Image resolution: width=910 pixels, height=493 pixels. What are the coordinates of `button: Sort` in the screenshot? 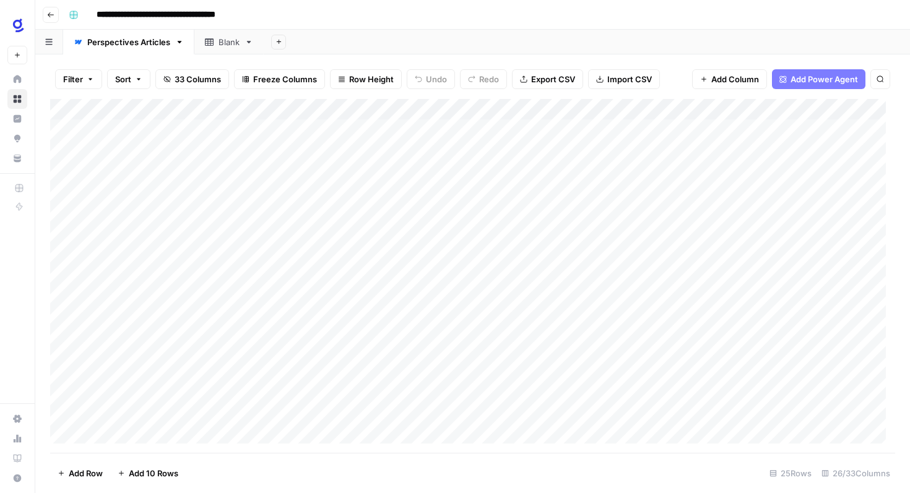 It's located at (129, 79).